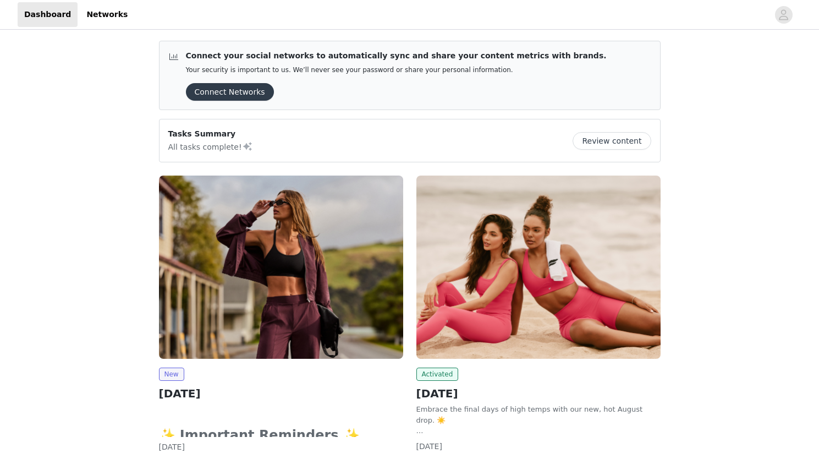 This screenshot has height=459, width=819. Describe the element at coordinates (47, 14) in the screenshot. I see `a: Dashboard` at that location.